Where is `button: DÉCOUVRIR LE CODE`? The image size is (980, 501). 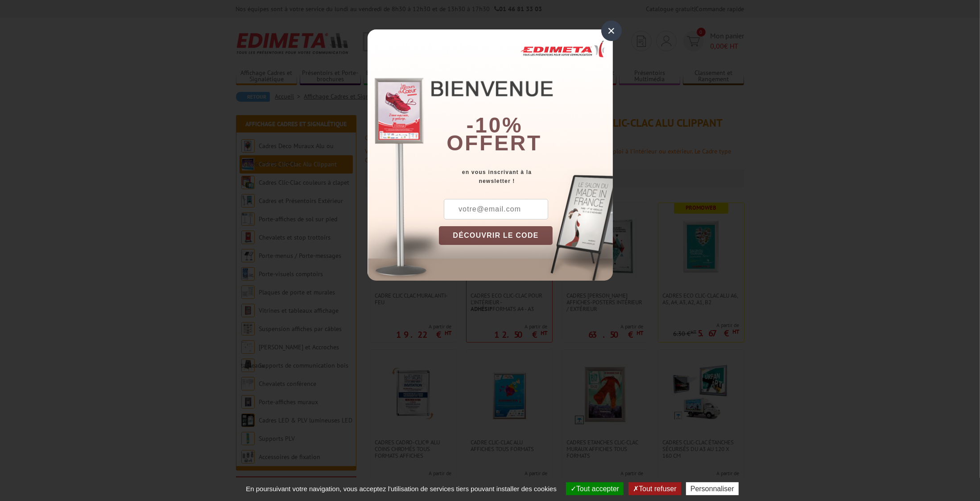
button: DÉCOUVRIR LE CODE is located at coordinates (496, 235).